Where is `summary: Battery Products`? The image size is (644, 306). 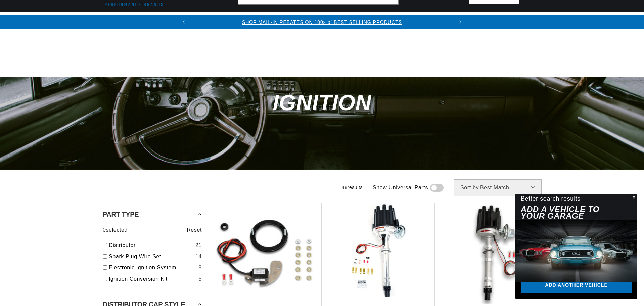
summary: Battery Products is located at coordinates (442, 20).